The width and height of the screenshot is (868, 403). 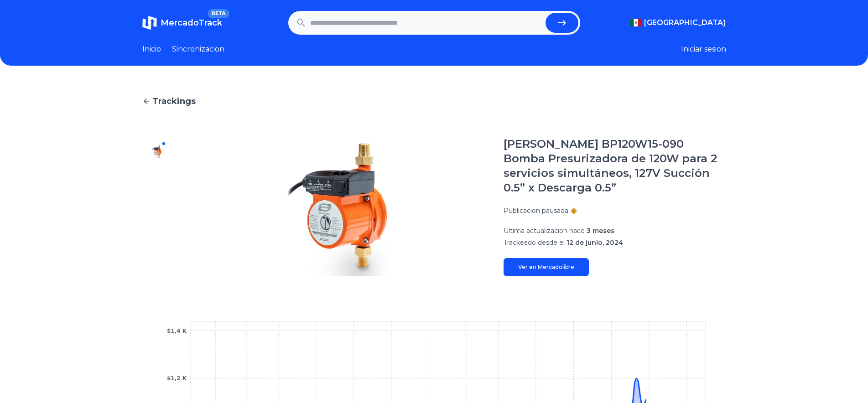 What do you see at coordinates (704, 49) in the screenshot?
I see `button: Iniciar sesion` at bounding box center [704, 49].